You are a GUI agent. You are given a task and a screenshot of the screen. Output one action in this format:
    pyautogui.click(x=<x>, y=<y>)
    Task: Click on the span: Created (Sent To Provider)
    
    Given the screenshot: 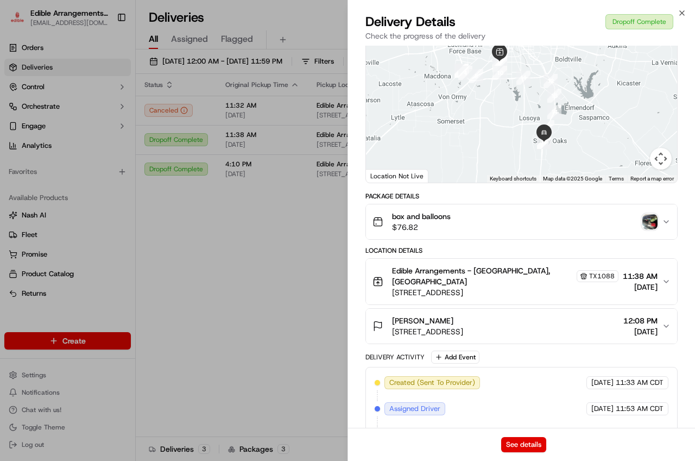 What is the action you would take?
    pyautogui.click(x=432, y=382)
    